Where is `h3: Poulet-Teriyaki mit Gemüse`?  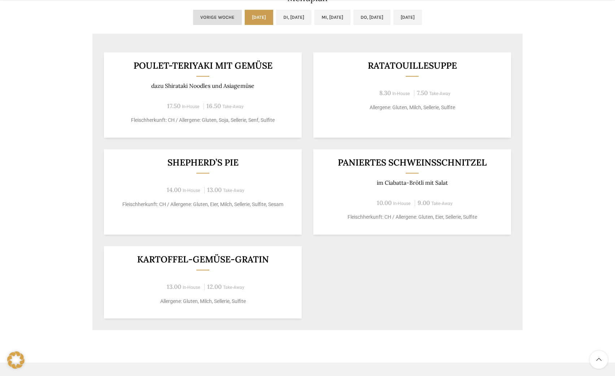 h3: Poulet-Teriyaki mit Gemüse is located at coordinates (203, 65).